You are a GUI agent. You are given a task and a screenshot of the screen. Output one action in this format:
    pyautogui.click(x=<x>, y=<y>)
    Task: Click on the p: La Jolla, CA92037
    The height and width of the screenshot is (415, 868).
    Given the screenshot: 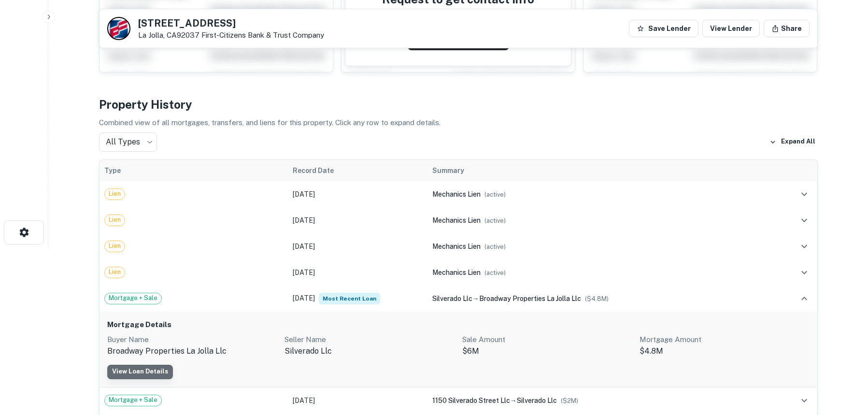 What is the action you would take?
    pyautogui.click(x=231, y=36)
    